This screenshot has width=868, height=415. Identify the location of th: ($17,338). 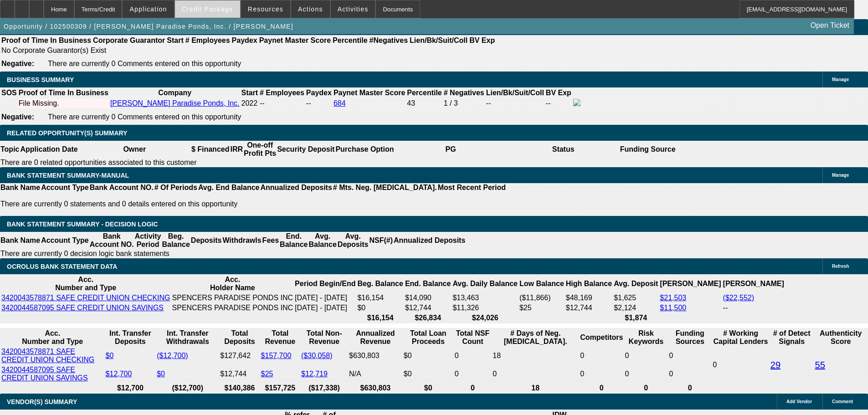
(324, 388).